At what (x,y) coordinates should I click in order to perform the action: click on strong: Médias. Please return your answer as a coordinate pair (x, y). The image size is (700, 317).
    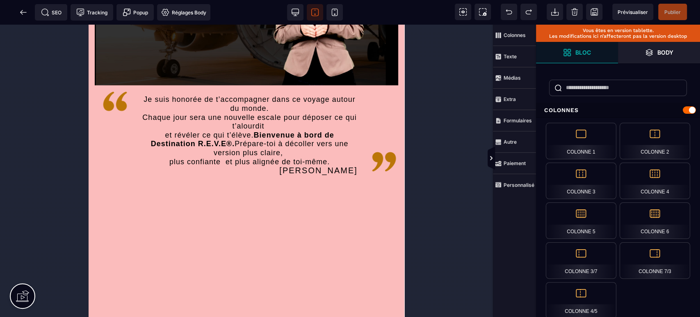
    Looking at the image, I should click on (512, 77).